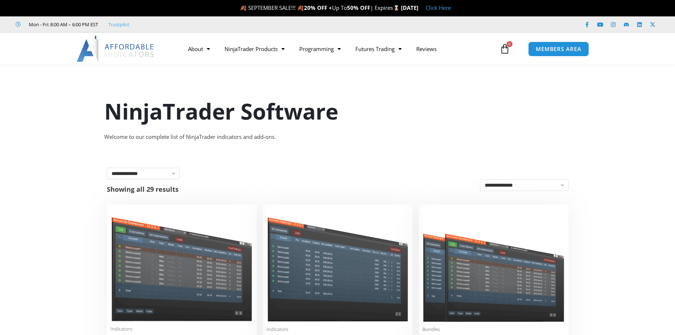 The width and height of the screenshot is (675, 335). What do you see at coordinates (338, 137) in the screenshot?
I see `div: Welcome to our complete list of NinjaTrader indicators and add-ons.` at bounding box center [338, 137].